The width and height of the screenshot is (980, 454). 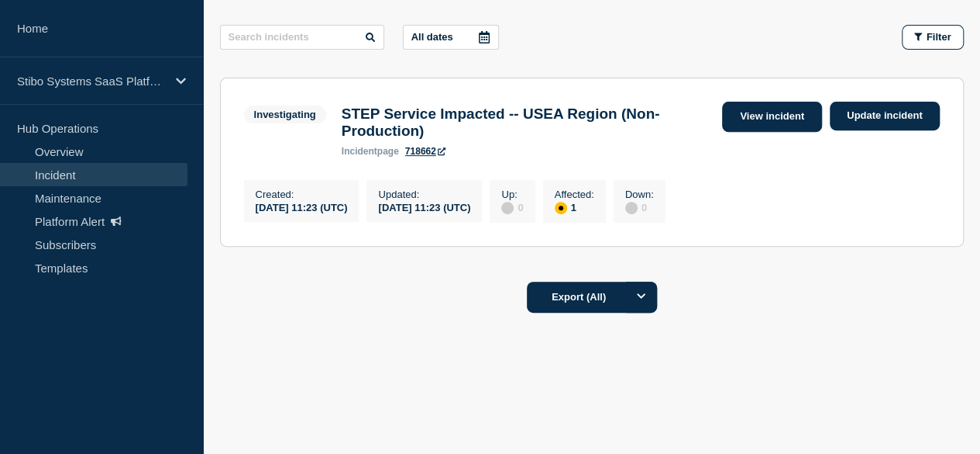 I want to click on button: Export (All), so click(x=592, y=297).